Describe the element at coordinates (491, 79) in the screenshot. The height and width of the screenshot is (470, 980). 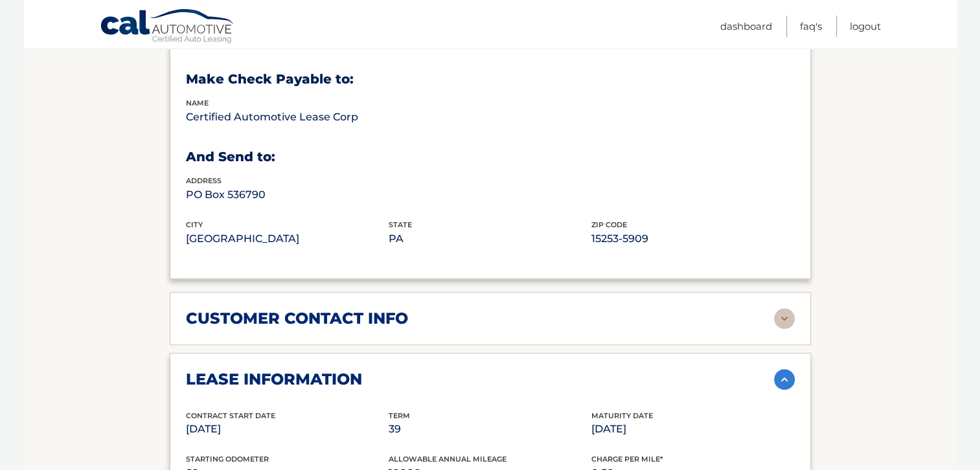
I see `h3: Make Check Payable to:` at that location.